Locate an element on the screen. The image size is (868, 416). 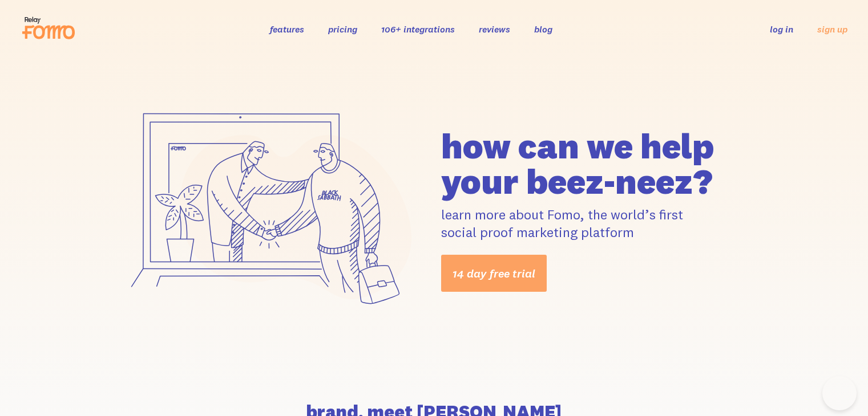
a: 106+ integrations is located at coordinates (417, 29).